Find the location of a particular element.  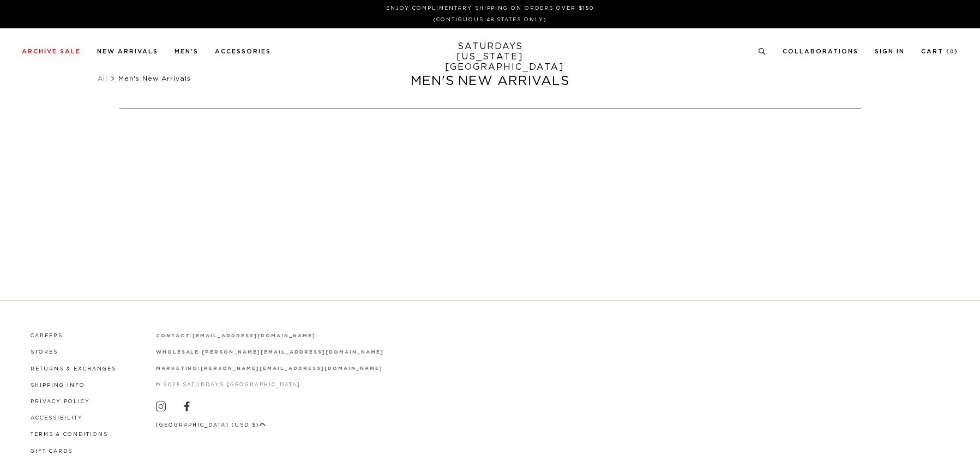

a: Cart (0) is located at coordinates (940, 52).